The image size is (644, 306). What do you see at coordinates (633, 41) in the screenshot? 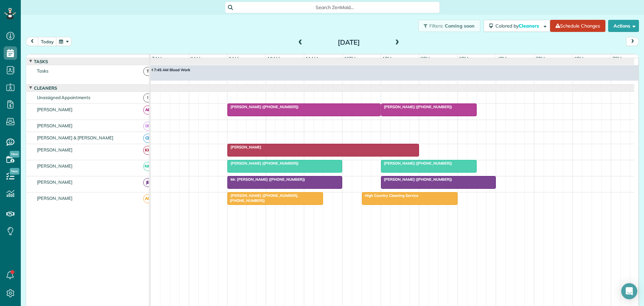
I see `button: next` at bounding box center [633, 41].